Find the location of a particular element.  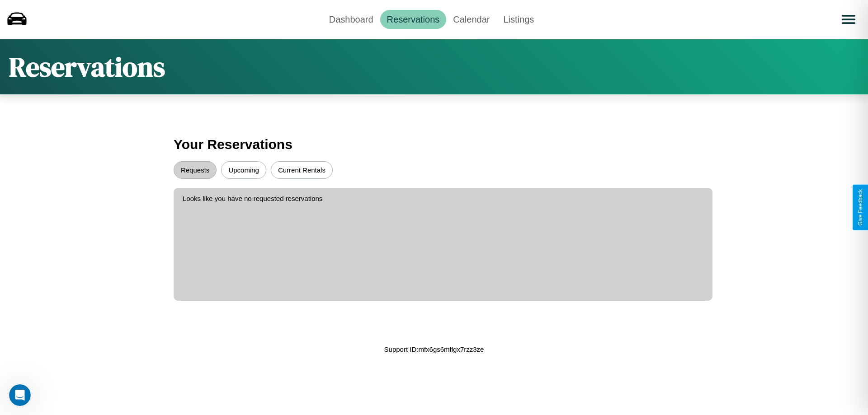

a: Reservations is located at coordinates (413, 20).